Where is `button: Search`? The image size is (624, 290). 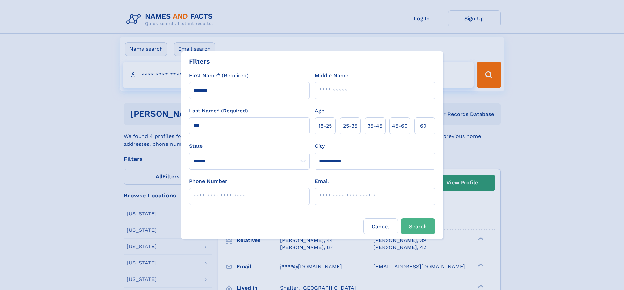
button: Search is located at coordinates (418, 227).